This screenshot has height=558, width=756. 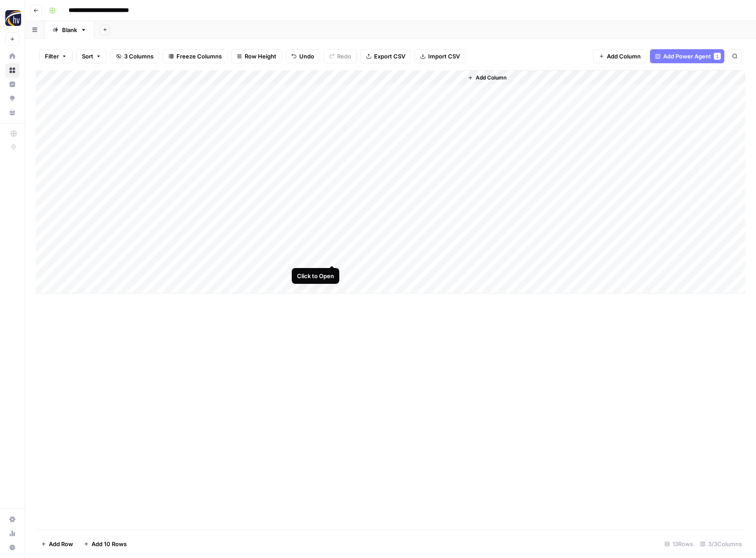 I want to click on div: 13 Rows, so click(x=678, y=544).